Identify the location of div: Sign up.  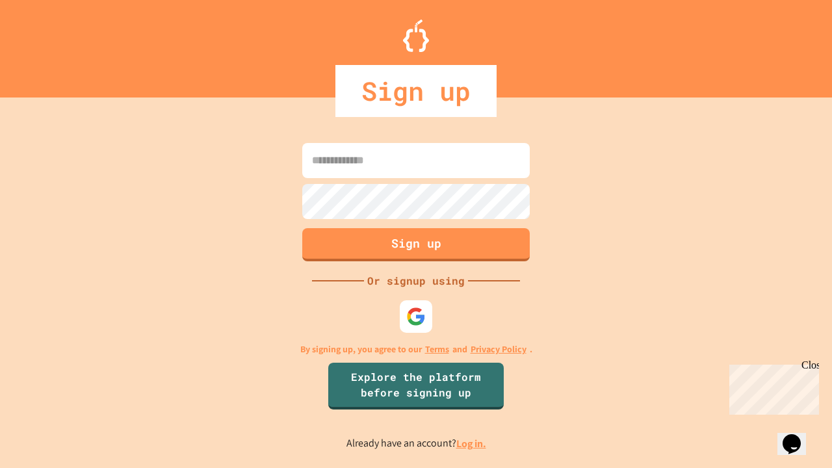
(416, 91).